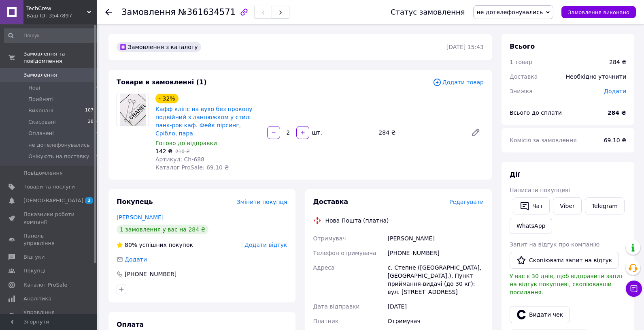 This screenshot has height=330, width=644. What do you see at coordinates (42, 122) in the screenshot?
I see `span: Скасовані` at bounding box center [42, 122].